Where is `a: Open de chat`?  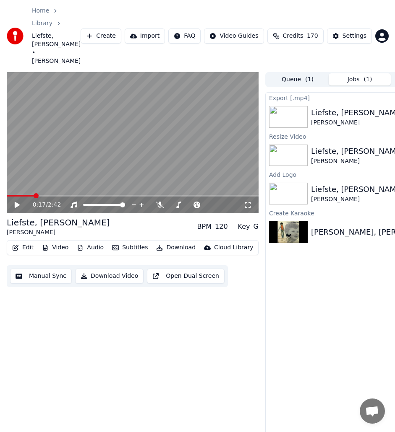 a: Open de chat is located at coordinates (372, 411).